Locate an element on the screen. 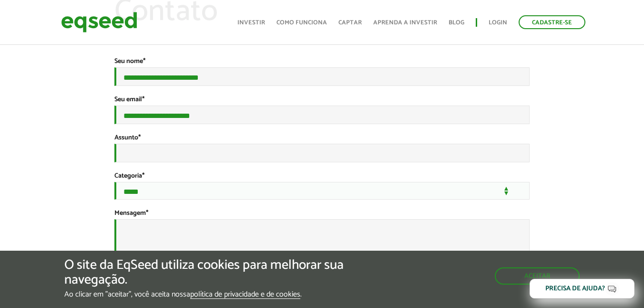  a: Investir is located at coordinates (251, 22).